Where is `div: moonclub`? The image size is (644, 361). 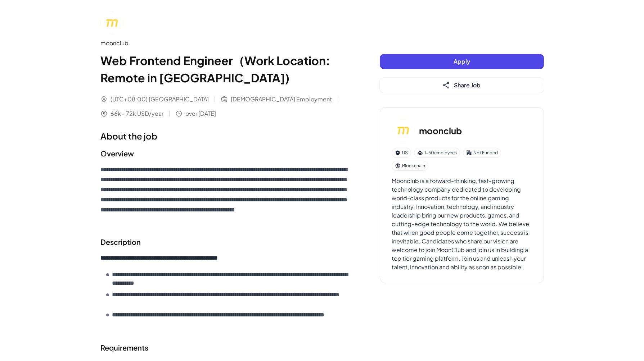 div: moonclub is located at coordinates (225, 43).